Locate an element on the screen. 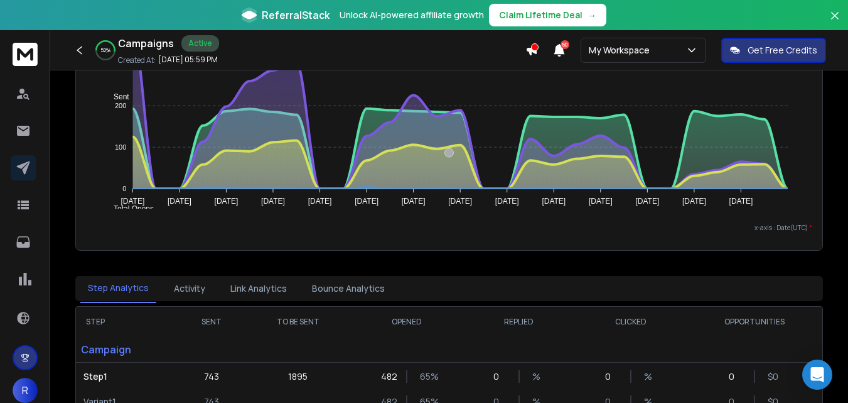  p: Unlock AI-powered affiliate growth is located at coordinates (412, 15).